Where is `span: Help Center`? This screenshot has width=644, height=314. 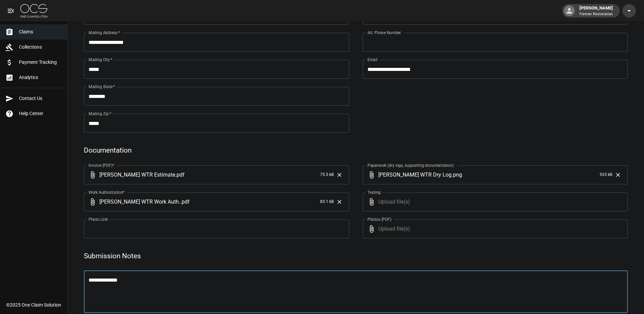
span: Help Center is located at coordinates (40, 113).